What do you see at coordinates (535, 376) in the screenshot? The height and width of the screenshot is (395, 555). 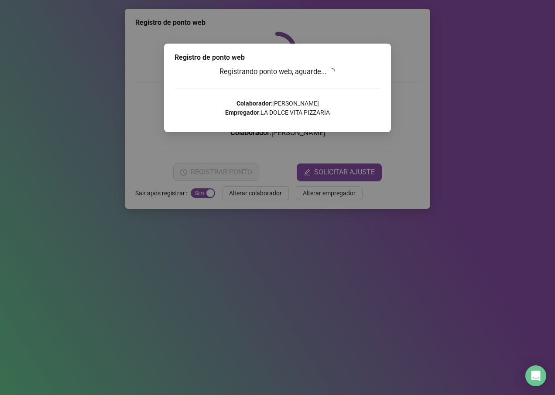 I see `div: Open Intercom Messenger` at bounding box center [535, 376].